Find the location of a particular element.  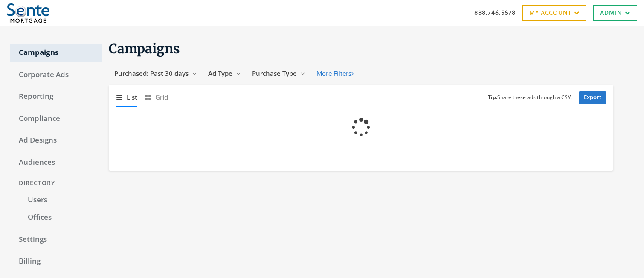

a: Export is located at coordinates (592, 98).